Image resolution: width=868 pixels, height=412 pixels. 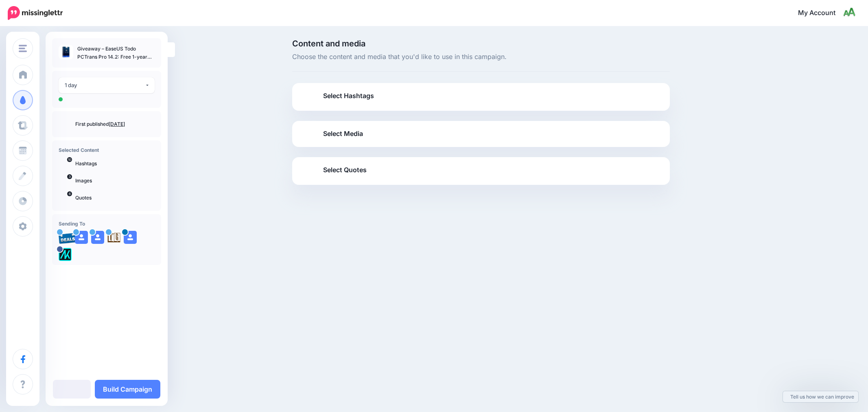 What do you see at coordinates (115, 124) in the screenshot?
I see `p: First published` at bounding box center [115, 124].